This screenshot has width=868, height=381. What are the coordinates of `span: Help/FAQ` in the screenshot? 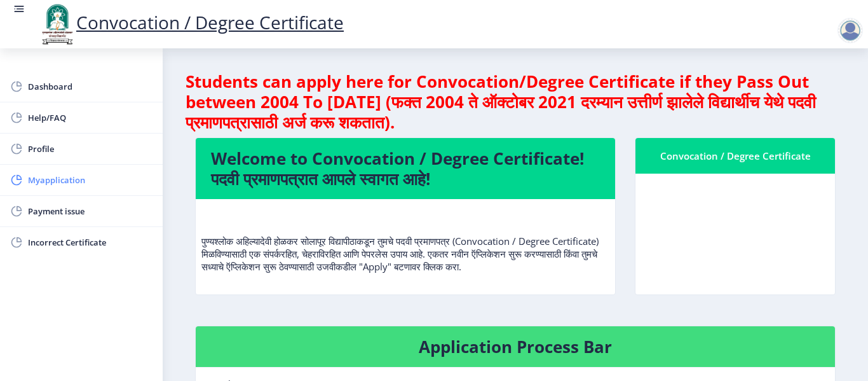 It's located at (90, 118).